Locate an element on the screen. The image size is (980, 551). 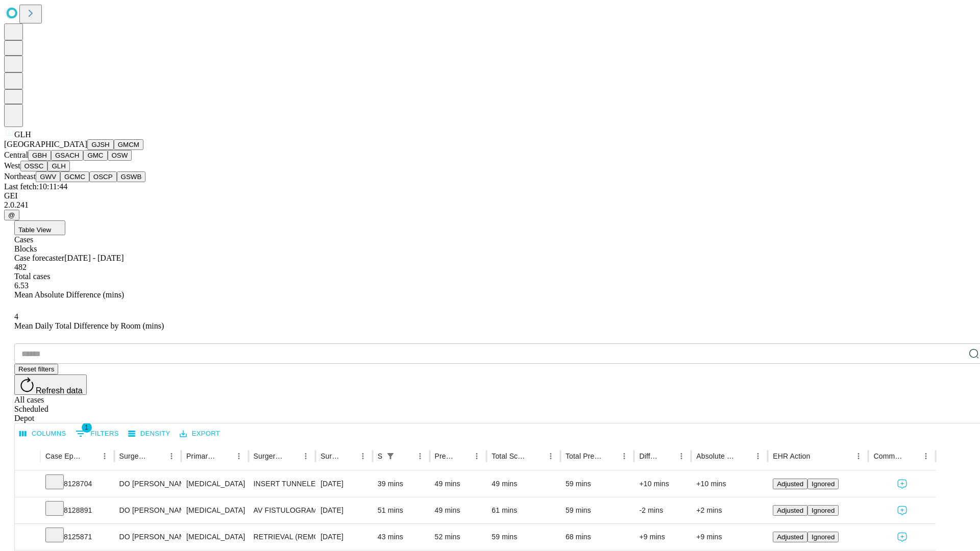
button: GCMC is located at coordinates (75, 176).